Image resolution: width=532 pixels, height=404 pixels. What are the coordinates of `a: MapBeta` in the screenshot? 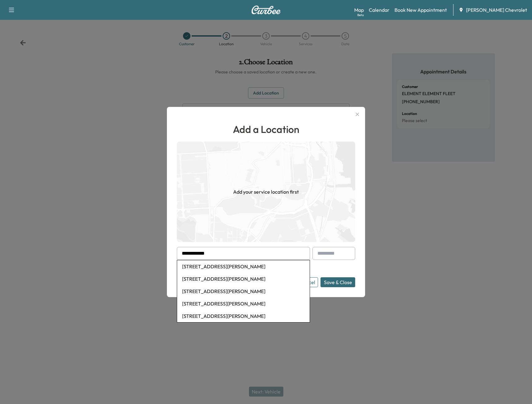 It's located at (359, 10).